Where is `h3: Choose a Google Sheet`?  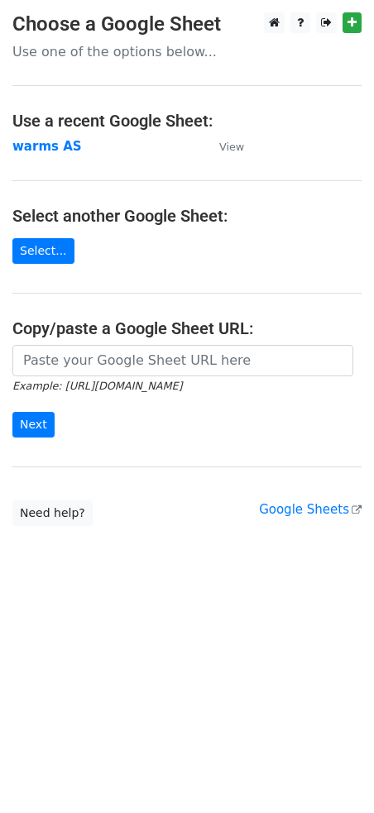 h3: Choose a Google Sheet is located at coordinates (187, 24).